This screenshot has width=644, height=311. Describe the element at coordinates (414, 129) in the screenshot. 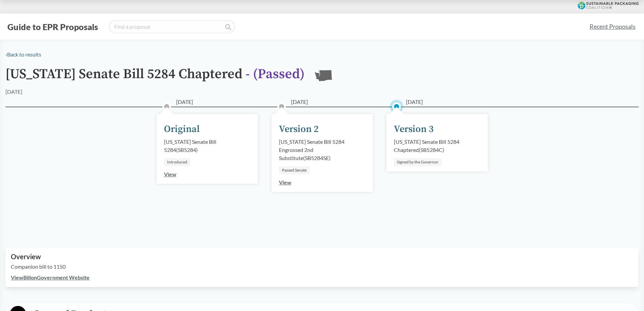

I see `div: Version 3` at that location.